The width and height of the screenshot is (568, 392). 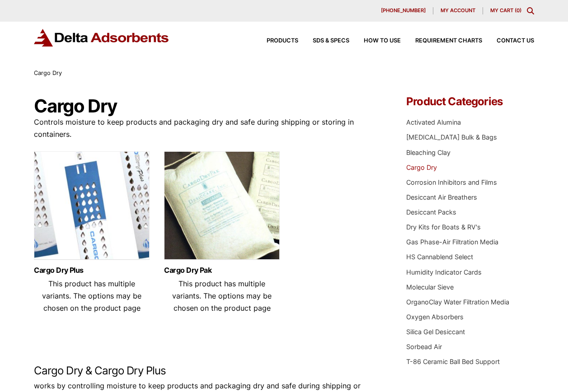 I want to click on span: Contact Us, so click(x=515, y=41).